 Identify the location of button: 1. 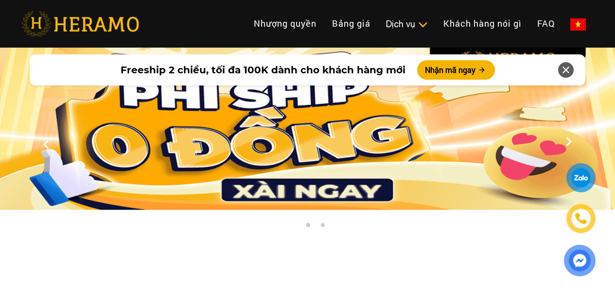
(293, 228).